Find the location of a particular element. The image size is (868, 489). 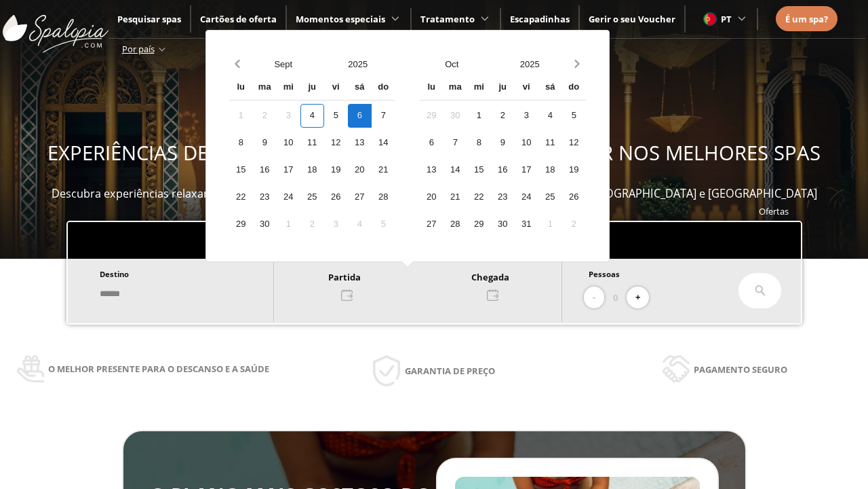

span: Garantia de preço is located at coordinates (450, 371).